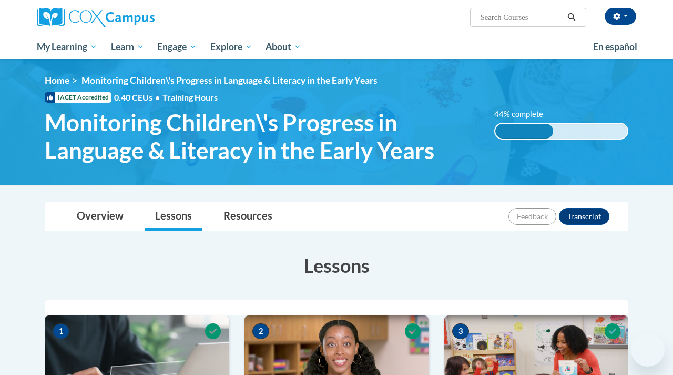 Image resolution: width=673 pixels, height=375 pixels. What do you see at coordinates (461, 331) in the screenshot?
I see `span: 3` at bounding box center [461, 331].